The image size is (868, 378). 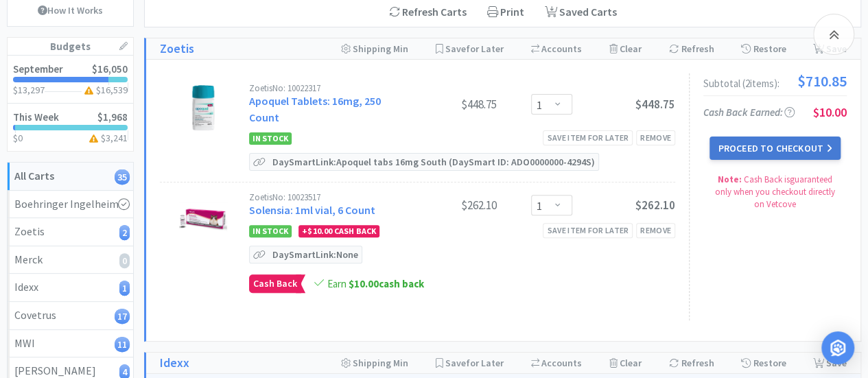 I want to click on a: All Carts35, so click(x=70, y=177).